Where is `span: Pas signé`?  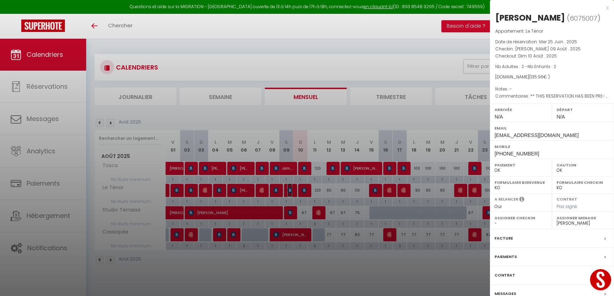 span: Pas signé is located at coordinates (567, 206).